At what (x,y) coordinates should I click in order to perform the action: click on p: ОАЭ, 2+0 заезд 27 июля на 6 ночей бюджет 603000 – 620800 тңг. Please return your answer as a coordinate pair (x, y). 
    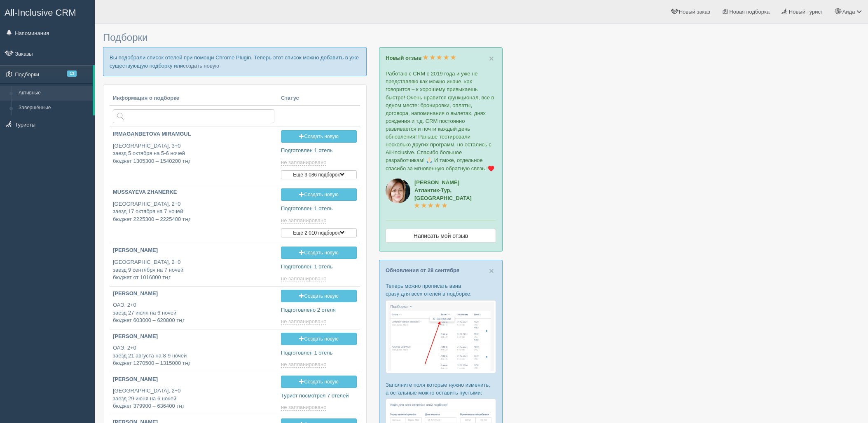
    Looking at the image, I should click on (194, 313).